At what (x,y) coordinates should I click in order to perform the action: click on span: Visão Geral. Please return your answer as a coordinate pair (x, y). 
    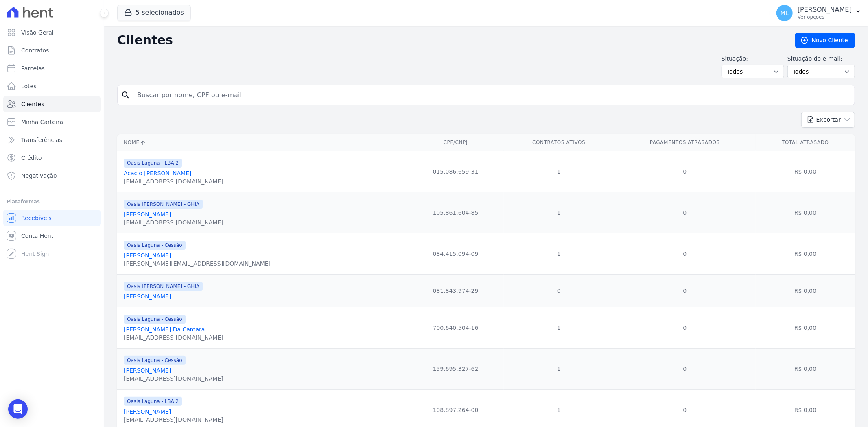
    Looking at the image, I should click on (37, 32).